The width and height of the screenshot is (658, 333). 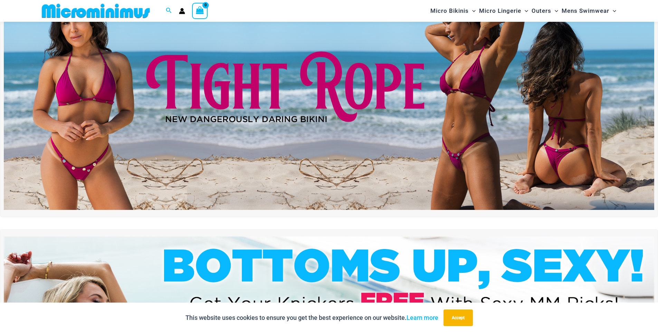 What do you see at coordinates (312, 318) in the screenshot?
I see `p: This website uses cookies to ensure you get the best experience on our website.` at bounding box center [312, 318].